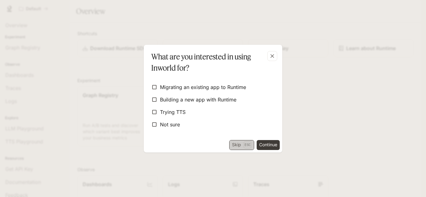 Image resolution: width=426 pixels, height=197 pixels. I want to click on p: Esc, so click(247, 145).